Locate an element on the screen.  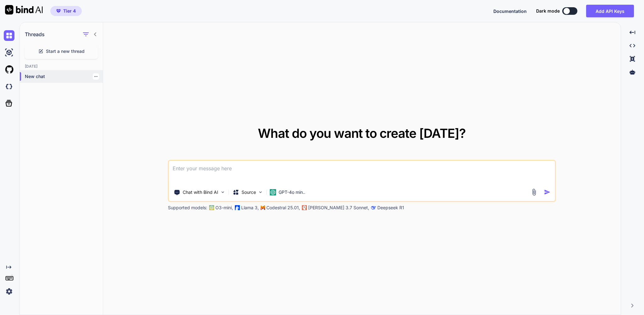
p: Source is located at coordinates (249, 192).